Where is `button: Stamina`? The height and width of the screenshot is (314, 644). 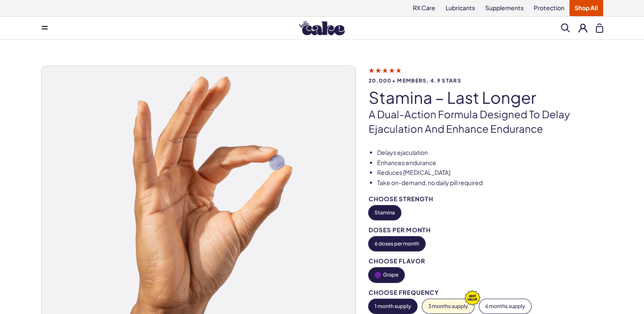
button: Stamina is located at coordinates (385, 213).